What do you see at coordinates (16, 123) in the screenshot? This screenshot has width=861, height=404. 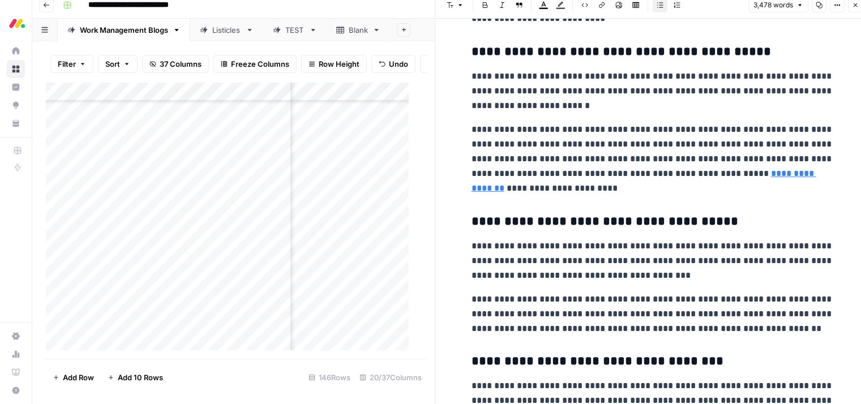 I see `a: Your Data` at bounding box center [16, 123].